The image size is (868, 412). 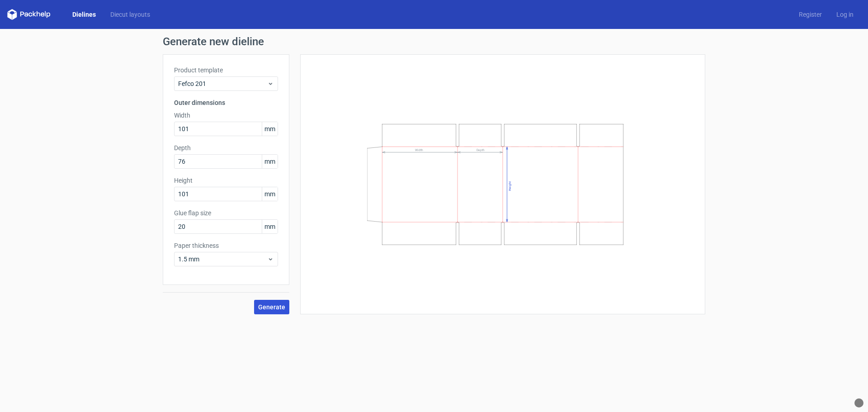 I want to click on label: Glue flap size, so click(x=226, y=213).